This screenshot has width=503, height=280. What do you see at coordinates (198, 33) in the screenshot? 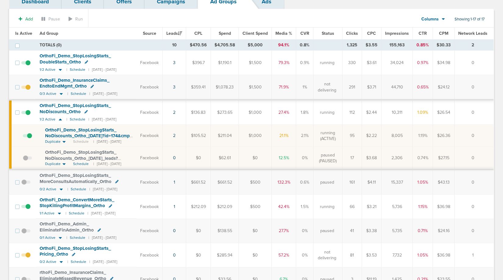
I see `span: CPL` at bounding box center [198, 33].